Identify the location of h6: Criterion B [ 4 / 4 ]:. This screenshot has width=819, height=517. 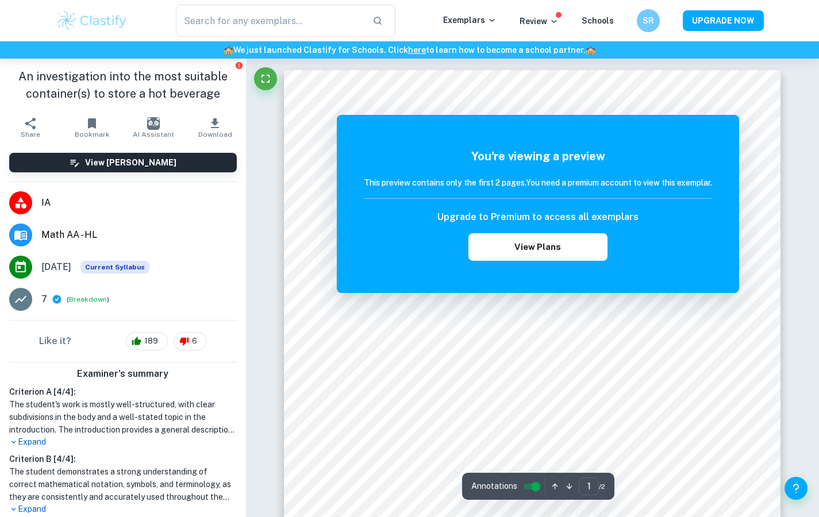
(123, 459).